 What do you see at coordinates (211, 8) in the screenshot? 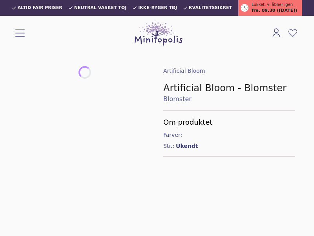
I see `span: Kvalitetssikret` at bounding box center [211, 8].